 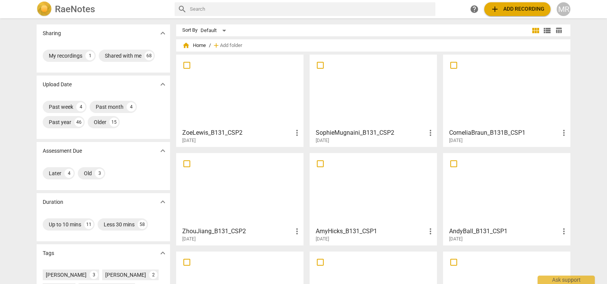 I want to click on div: Older, so click(x=100, y=122).